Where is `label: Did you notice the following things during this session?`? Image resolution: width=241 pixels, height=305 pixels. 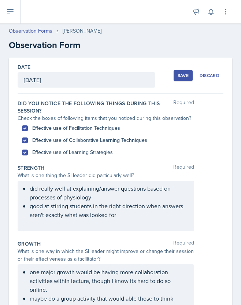 label: Did you notice the following things during this session? is located at coordinates (95, 107).